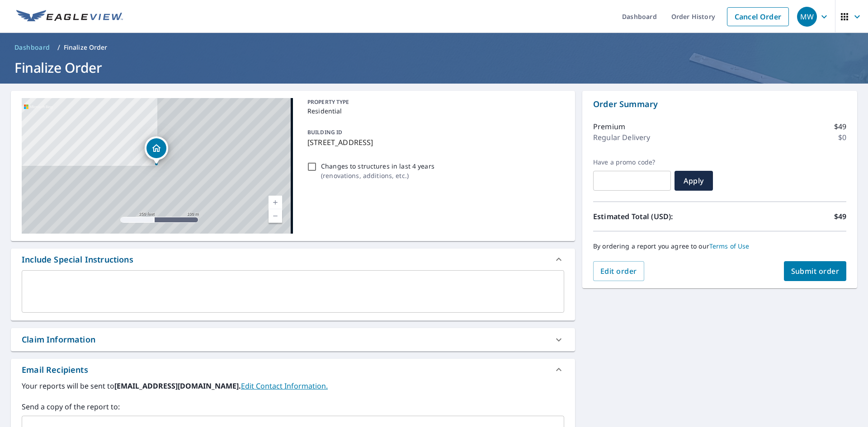 This screenshot has height=427, width=868. What do you see at coordinates (632, 162) in the screenshot?
I see `label: Have a promo code?` at bounding box center [632, 162].